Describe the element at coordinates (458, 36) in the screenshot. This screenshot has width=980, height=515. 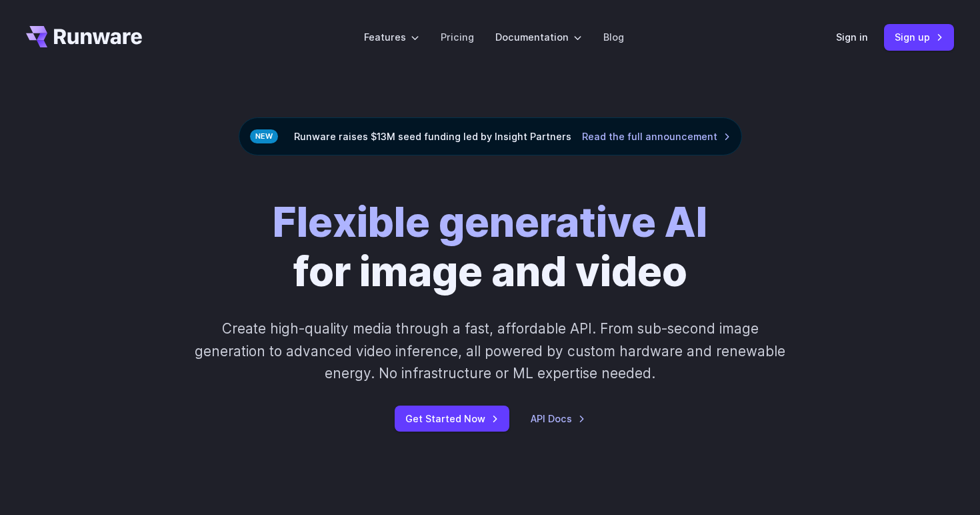
I see `a: Pricing` at that location.